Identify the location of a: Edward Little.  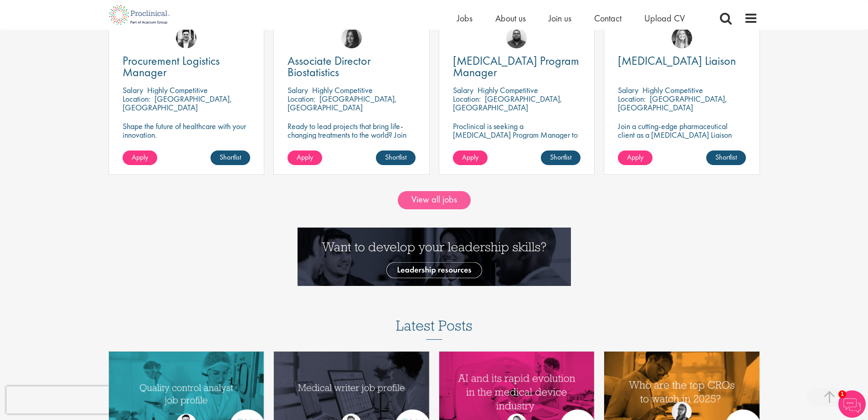
(186, 38).